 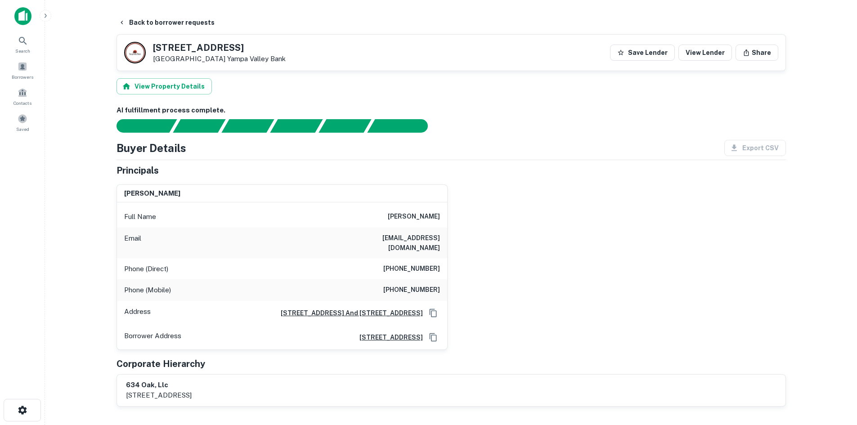 What do you see at coordinates (138, 171) in the screenshot?
I see `h5: Principals` at bounding box center [138, 171].